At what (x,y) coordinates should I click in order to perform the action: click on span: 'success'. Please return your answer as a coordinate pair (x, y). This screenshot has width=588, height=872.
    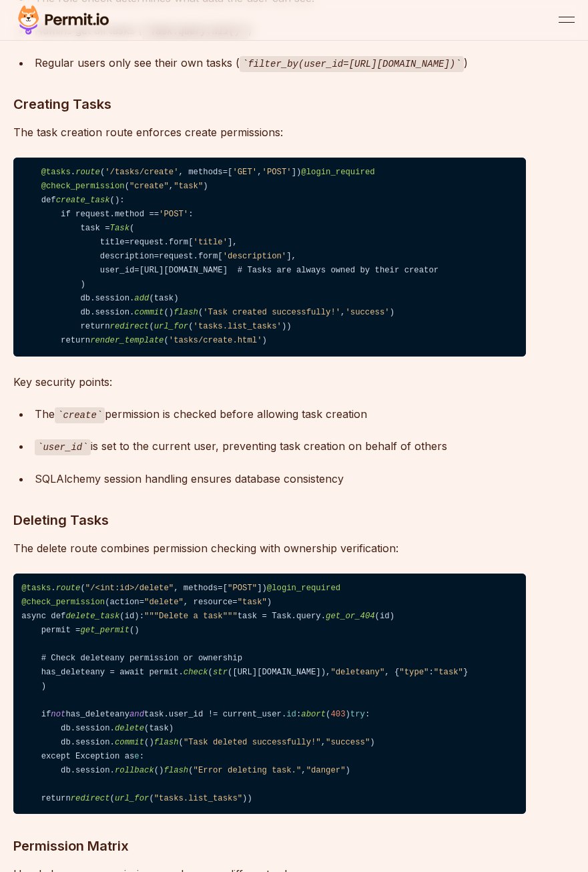
    Looking at the image, I should click on (367, 312).